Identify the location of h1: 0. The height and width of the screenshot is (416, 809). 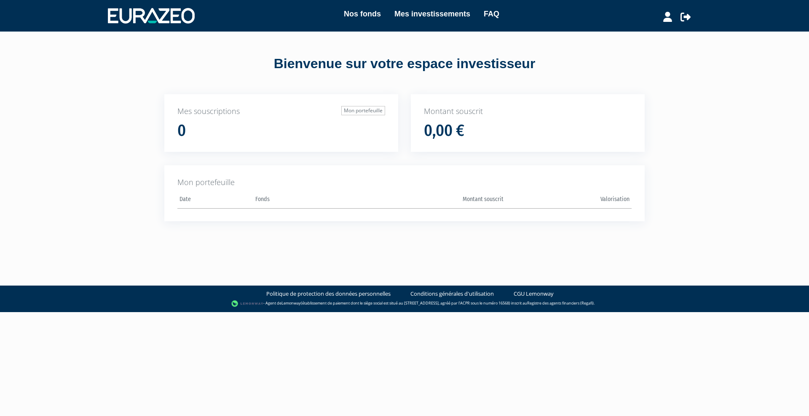
(182, 131).